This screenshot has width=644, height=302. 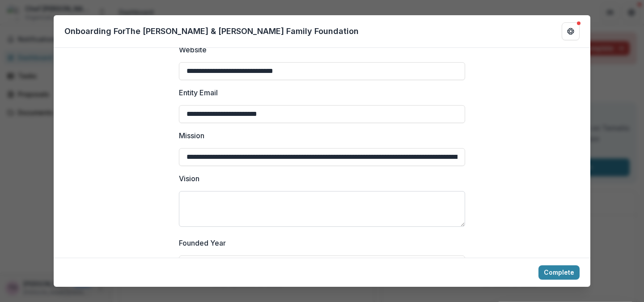 I want to click on button: Get Help, so click(x=571, y=31).